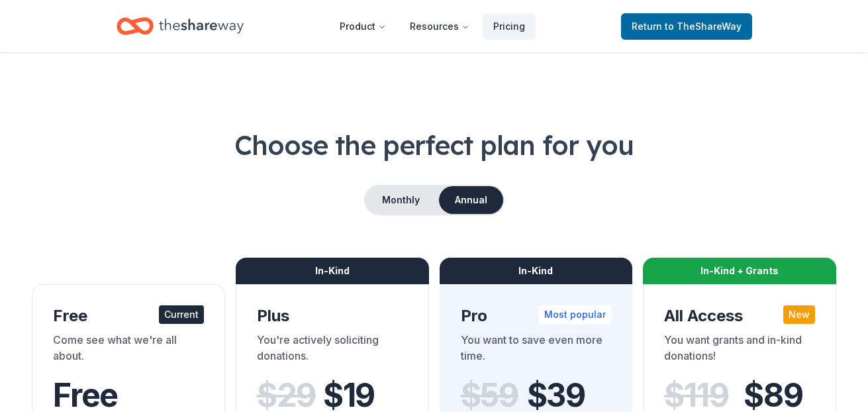  Describe the element at coordinates (800, 315) in the screenshot. I see `div: New` at that location.